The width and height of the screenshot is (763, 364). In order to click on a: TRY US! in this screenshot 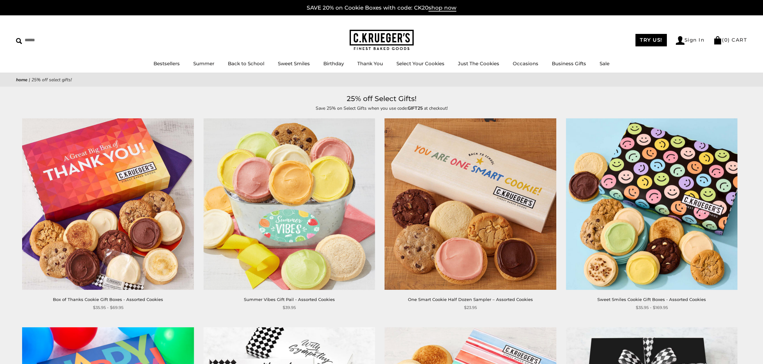, I will do `click(651, 40)`.